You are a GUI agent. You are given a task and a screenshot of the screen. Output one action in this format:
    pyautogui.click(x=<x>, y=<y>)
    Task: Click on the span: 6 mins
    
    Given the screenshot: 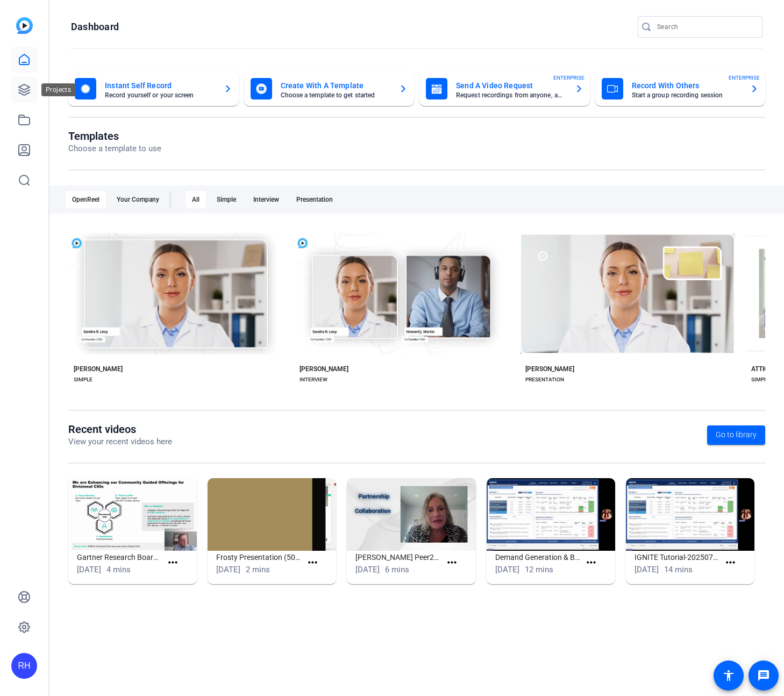 What is the action you would take?
    pyautogui.click(x=397, y=570)
    